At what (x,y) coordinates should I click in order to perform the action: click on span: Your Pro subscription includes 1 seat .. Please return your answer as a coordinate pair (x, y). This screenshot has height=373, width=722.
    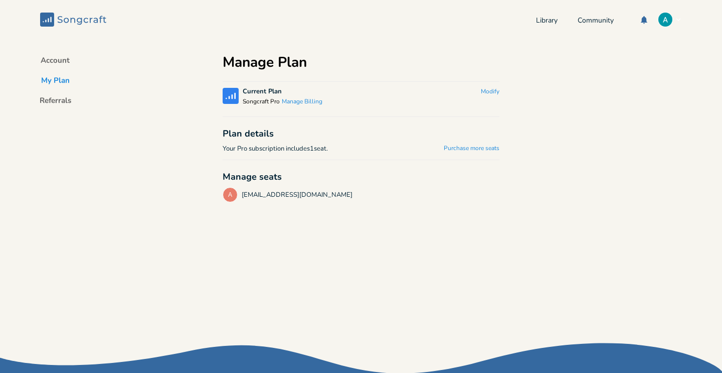
    Looking at the image, I should click on (275, 148).